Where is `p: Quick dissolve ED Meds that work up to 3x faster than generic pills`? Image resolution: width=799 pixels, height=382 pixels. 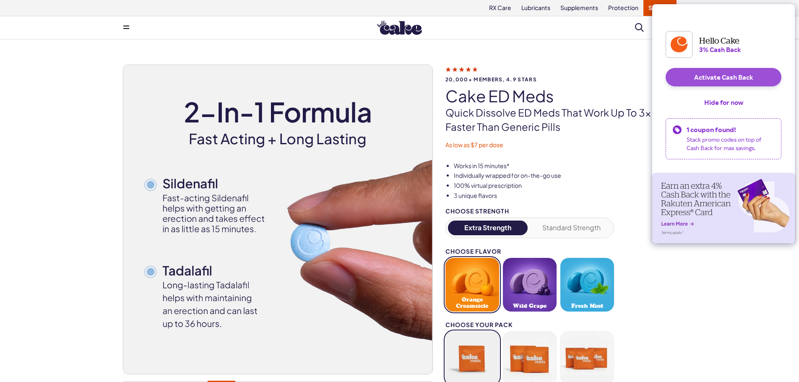
p: Quick dissolve ED Meds that work up to 3x faster than generic pills is located at coordinates (561, 120).